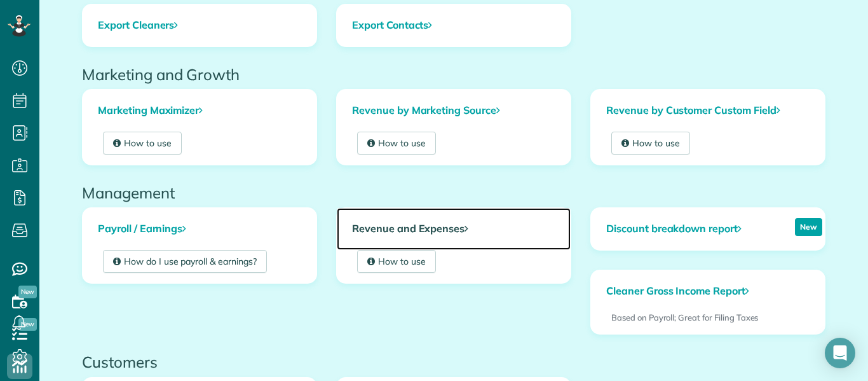  Describe the element at coordinates (454, 25) in the screenshot. I see `a: Export Contacts` at that location.